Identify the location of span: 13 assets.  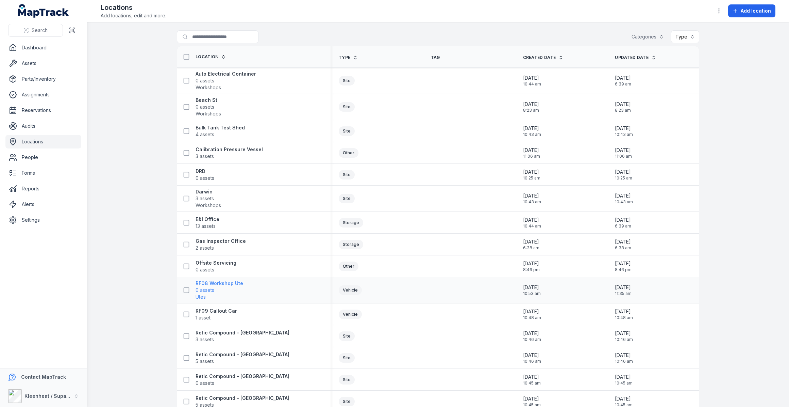
(206, 226).